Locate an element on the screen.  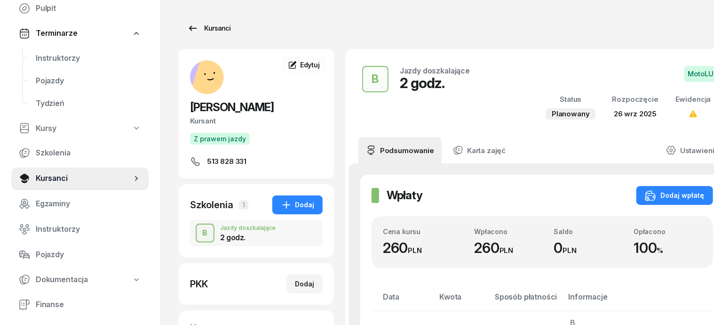
div: 0 is located at coordinates (588, 247).